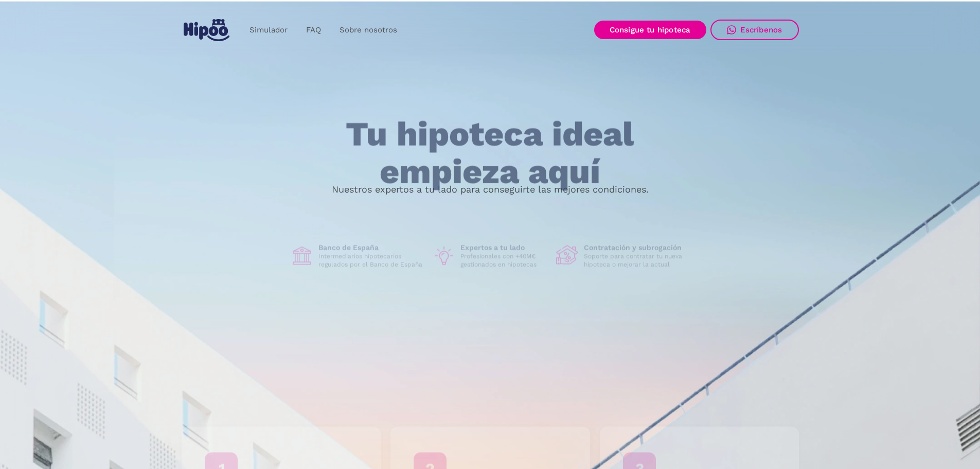 This screenshot has width=980, height=469. Describe the element at coordinates (313, 30) in the screenshot. I see `a: FAQ` at that location.